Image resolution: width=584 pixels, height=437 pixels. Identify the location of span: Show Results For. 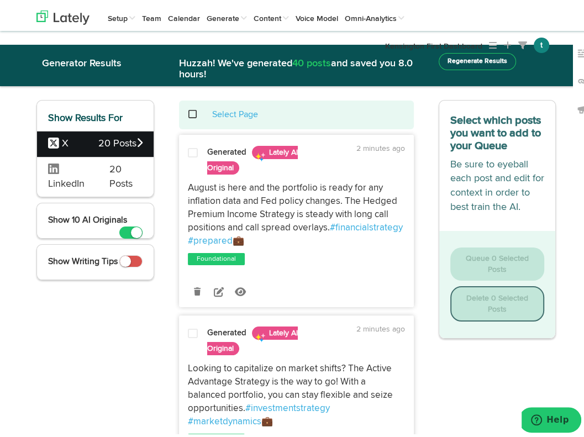
(85, 115).